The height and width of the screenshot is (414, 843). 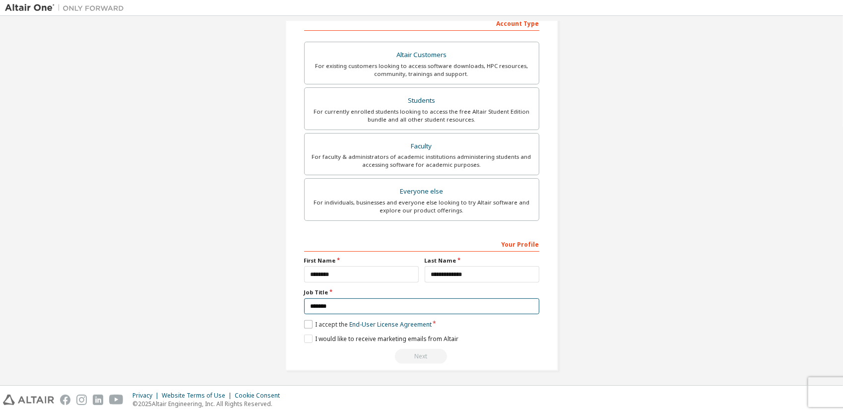 What do you see at coordinates (147, 396) in the screenshot?
I see `div: Privacy` at bounding box center [147, 396].